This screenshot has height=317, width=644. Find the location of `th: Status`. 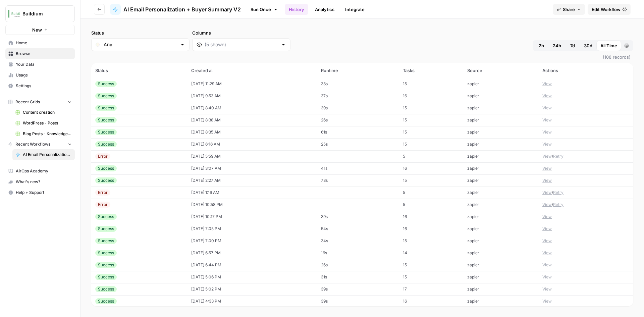

th: Status is located at coordinates (139, 70).